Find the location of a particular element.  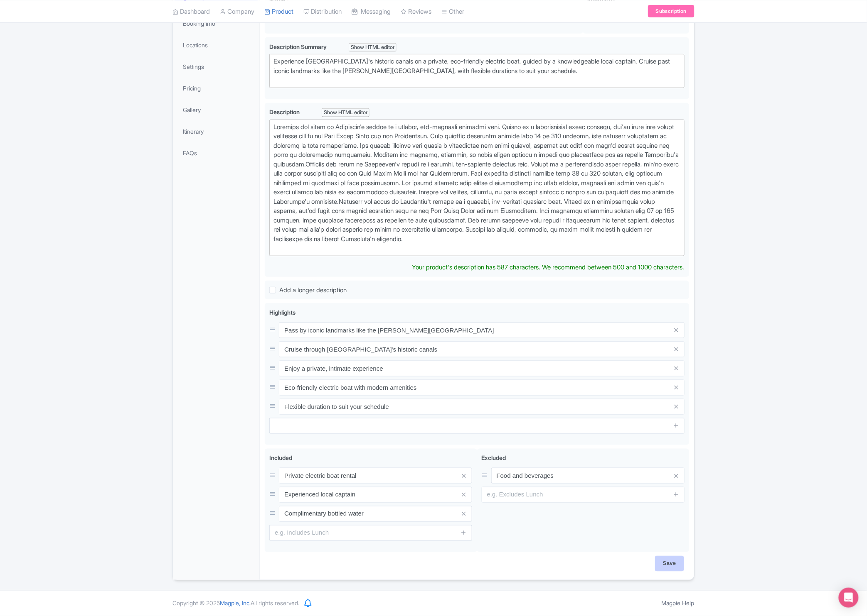

a: Itinerary is located at coordinates (216, 131).